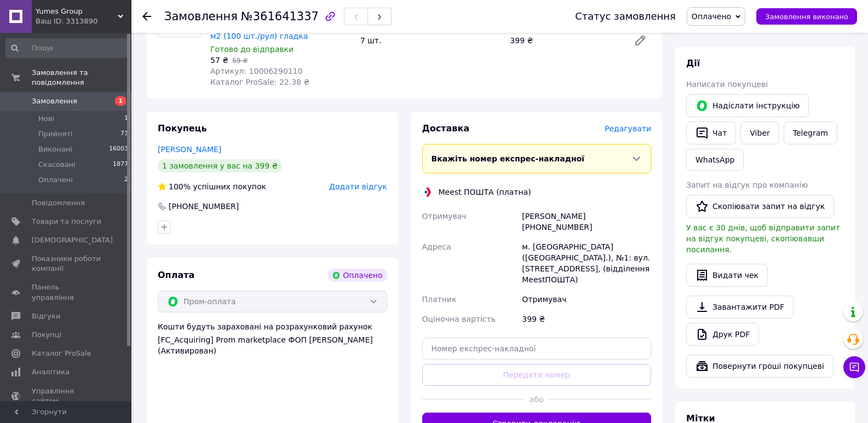 This screenshot has height=423, width=868. Describe the element at coordinates (640, 40) in the screenshot. I see `a: Редагувати` at that location.